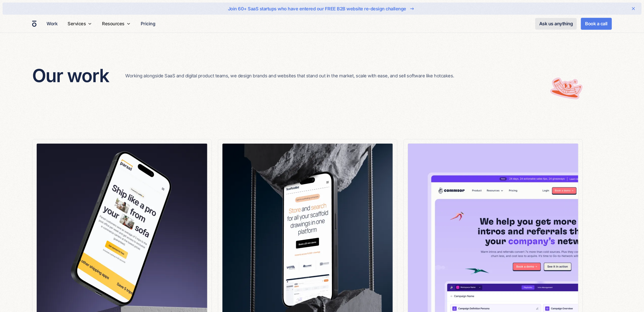 Image resolution: width=644 pixels, height=312 pixels. Describe the element at coordinates (322, 9) in the screenshot. I see `a: Join 60+ SaaS startups who have entered our FREE B2B website re-design challenge` at that location.